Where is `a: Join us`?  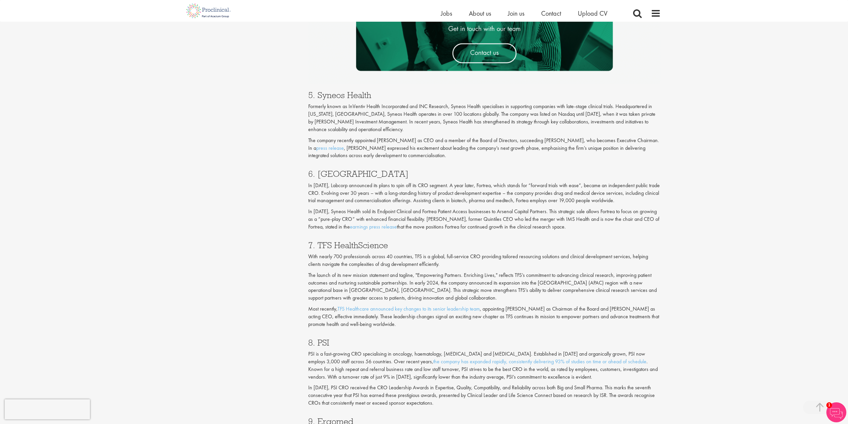
a: Join us is located at coordinates (516, 13).